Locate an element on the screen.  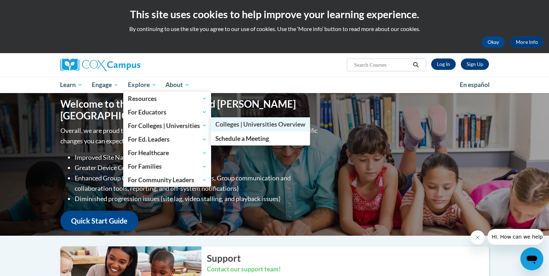
a: Engage is located at coordinates (105, 85).